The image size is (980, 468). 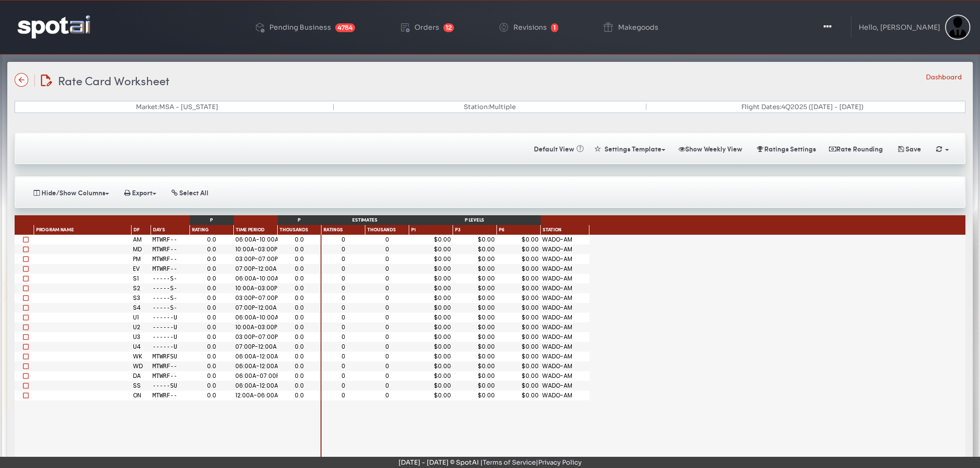 I want to click on div: WD, so click(x=141, y=366).